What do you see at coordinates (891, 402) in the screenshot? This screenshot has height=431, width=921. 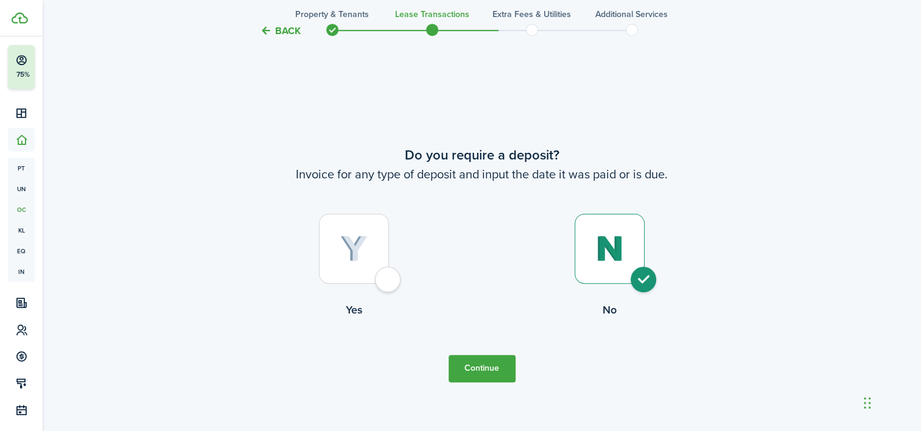 I see `div: Chat Widget` at bounding box center [891, 402].